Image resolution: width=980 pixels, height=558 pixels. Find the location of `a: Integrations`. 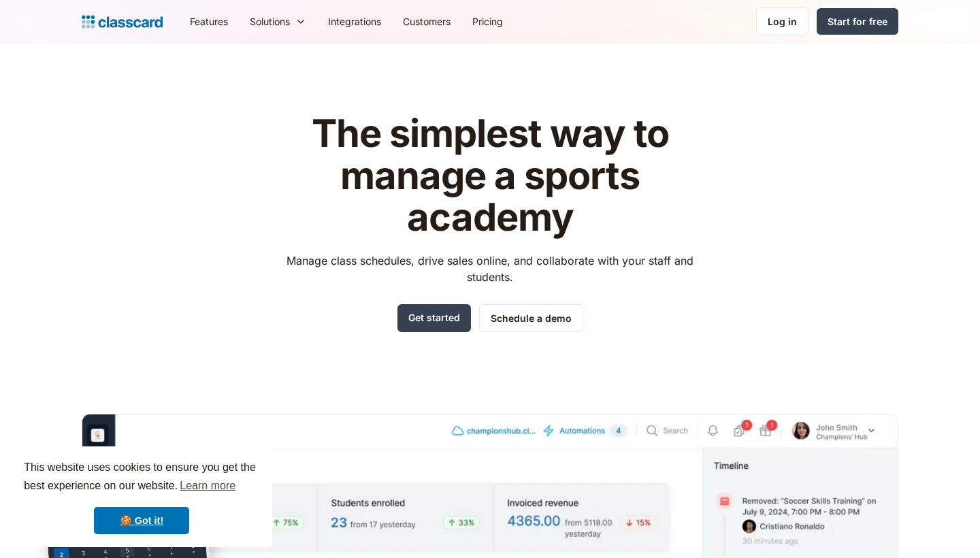

a: Integrations is located at coordinates (354, 21).